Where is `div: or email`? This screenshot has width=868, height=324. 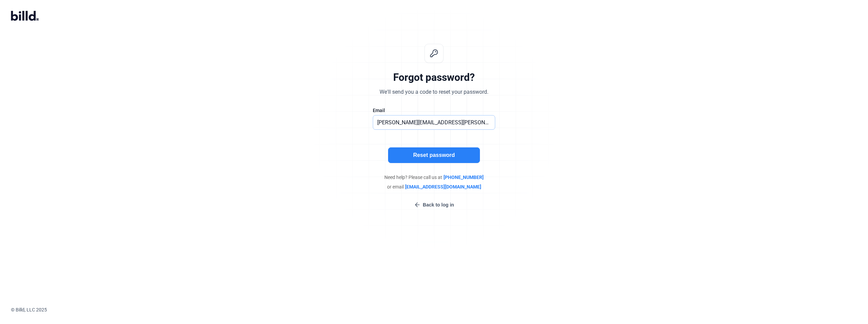 div: or email is located at coordinates (434, 187).